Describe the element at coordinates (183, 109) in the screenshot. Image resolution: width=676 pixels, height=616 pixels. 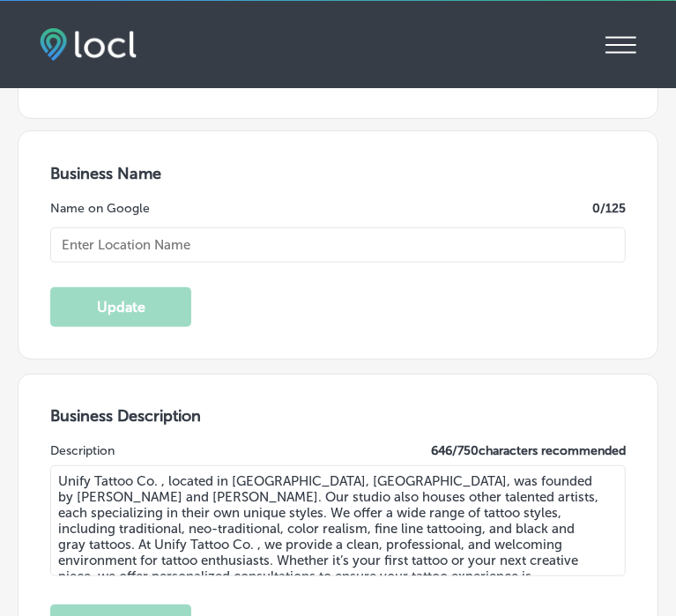
I see `img: tab_keywords_by_traffic_grey.svg` at that location.